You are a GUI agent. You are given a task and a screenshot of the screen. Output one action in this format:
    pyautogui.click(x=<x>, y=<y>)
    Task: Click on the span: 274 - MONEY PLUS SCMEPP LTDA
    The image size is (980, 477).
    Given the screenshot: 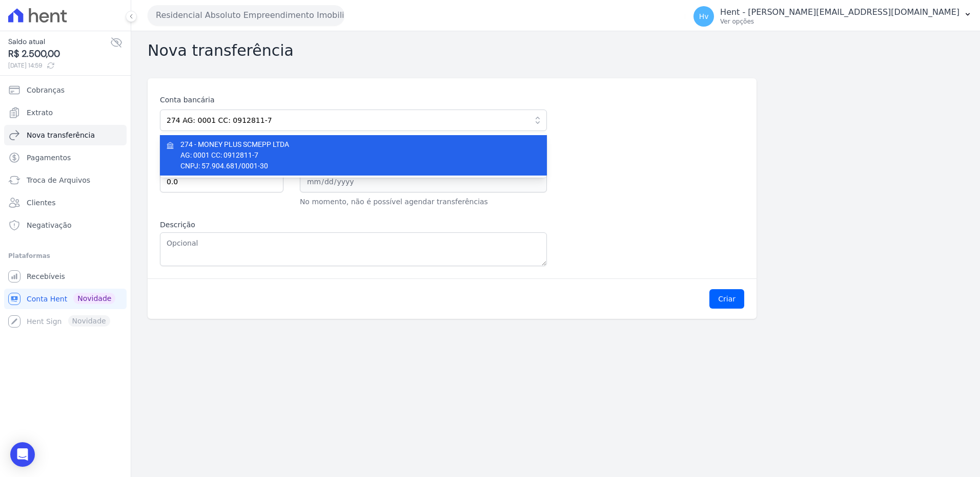 What is the action you would take?
    pyautogui.click(x=354, y=144)
    